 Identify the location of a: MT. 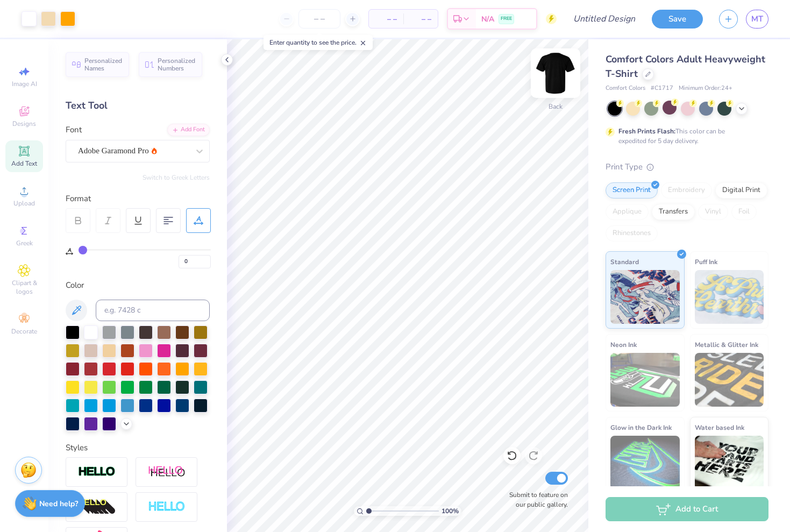
(757, 19).